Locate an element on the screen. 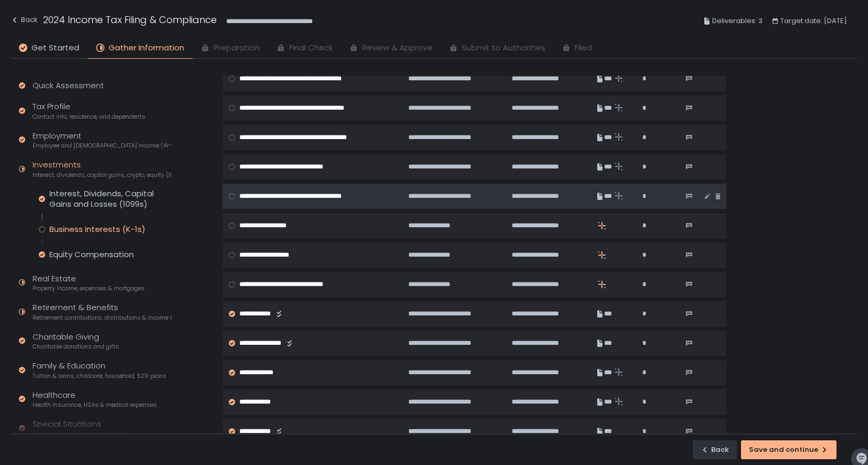 The image size is (868, 465). div: Investments is located at coordinates (102, 169).